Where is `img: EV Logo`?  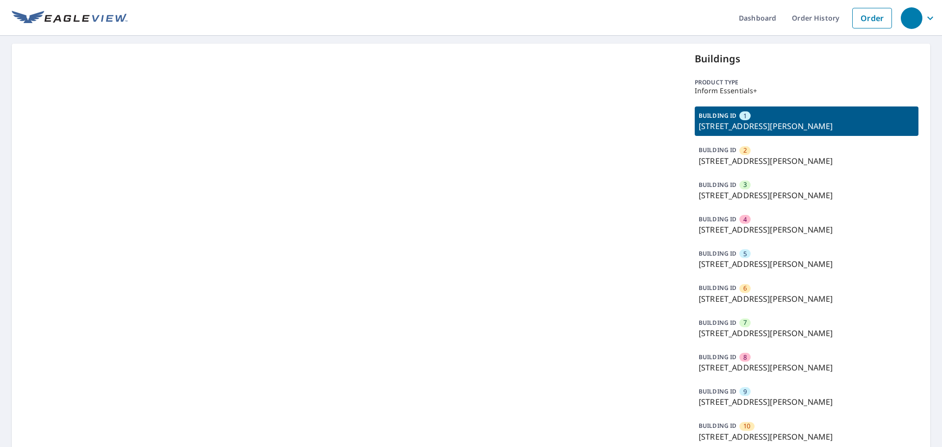 img: EV Logo is located at coordinates (70, 18).